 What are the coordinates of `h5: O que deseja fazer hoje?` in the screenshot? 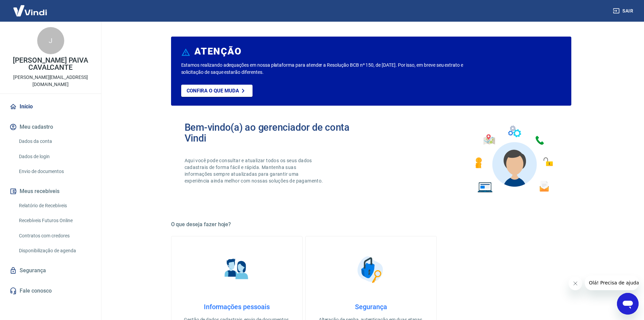 It's located at (371, 225).